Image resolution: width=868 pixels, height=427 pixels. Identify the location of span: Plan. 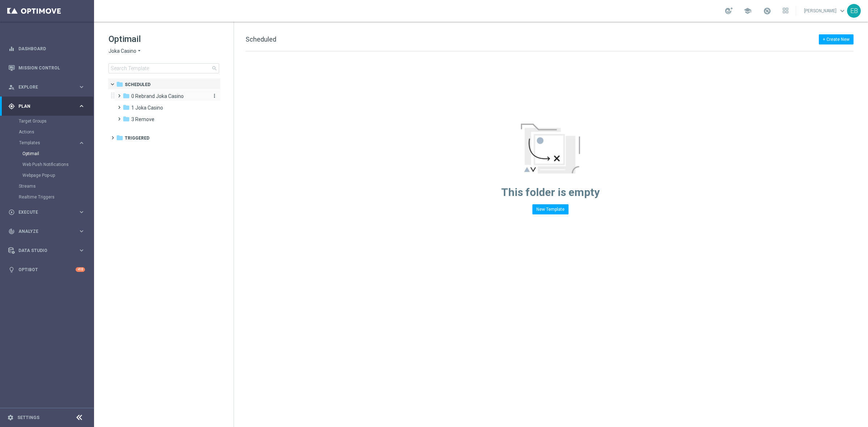
(48, 107).